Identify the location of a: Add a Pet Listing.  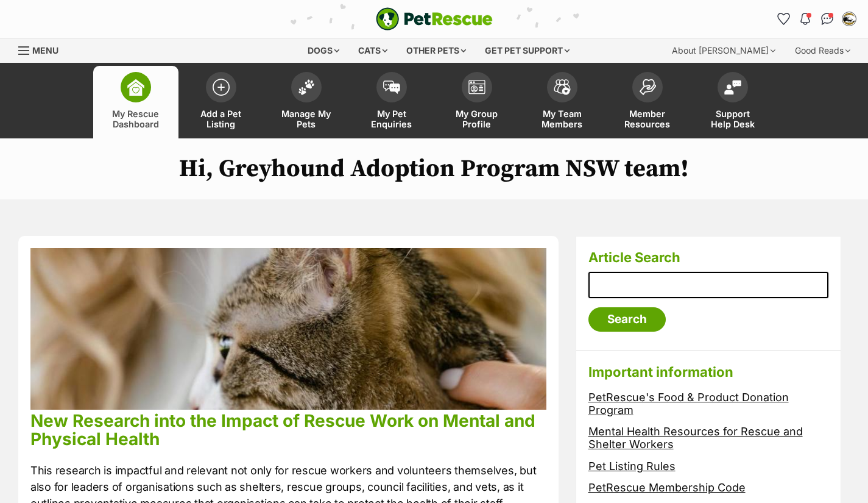
(221, 102).